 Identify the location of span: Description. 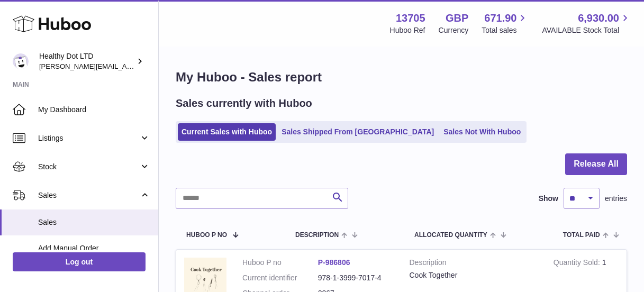
(317, 235).